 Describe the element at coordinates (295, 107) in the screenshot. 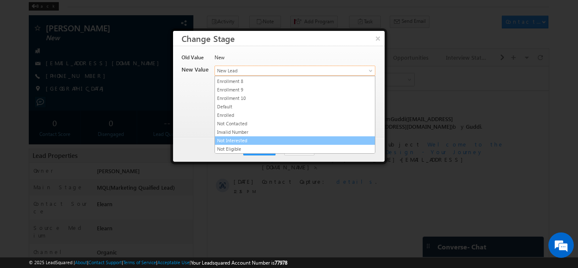

I see `a: Default` at that location.